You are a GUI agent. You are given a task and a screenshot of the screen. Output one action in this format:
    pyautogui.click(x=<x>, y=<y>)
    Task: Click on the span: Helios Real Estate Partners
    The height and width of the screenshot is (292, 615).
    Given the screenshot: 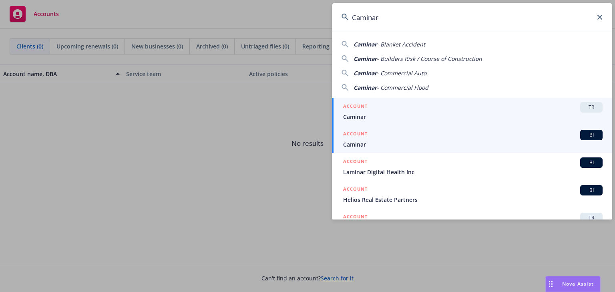 What is the action you would take?
    pyautogui.click(x=473, y=199)
    